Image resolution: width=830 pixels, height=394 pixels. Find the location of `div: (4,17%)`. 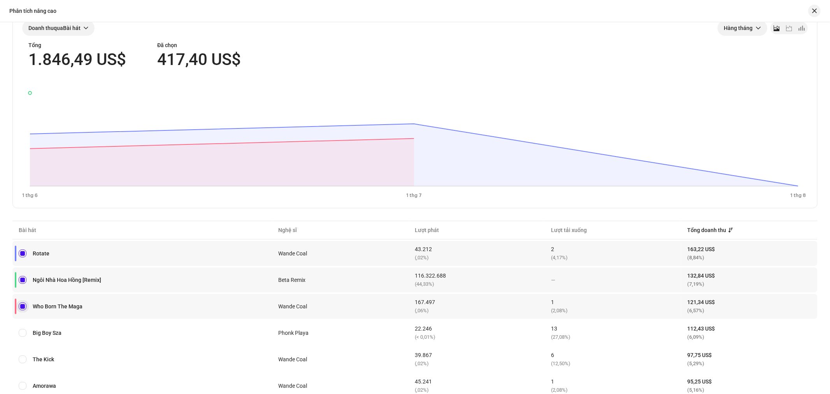

div: (4,17%) is located at coordinates (613, 258).